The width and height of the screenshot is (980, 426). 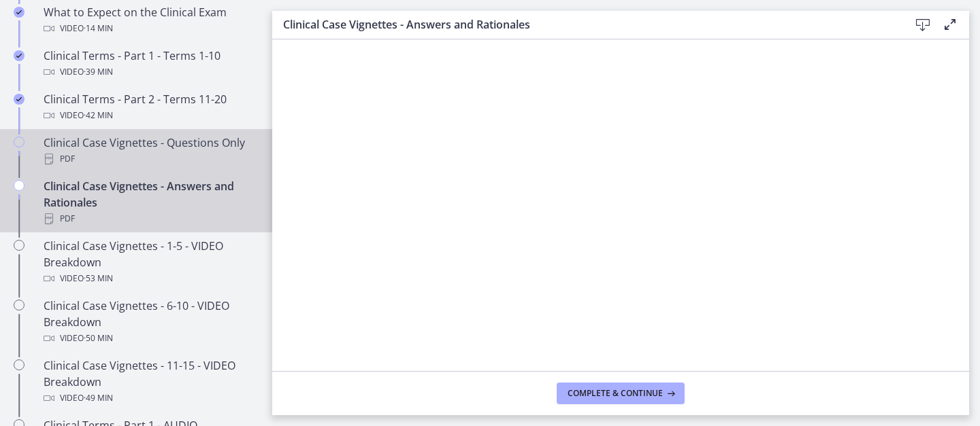 What do you see at coordinates (615, 393) in the screenshot?
I see `span: Complete & continue` at bounding box center [615, 393].